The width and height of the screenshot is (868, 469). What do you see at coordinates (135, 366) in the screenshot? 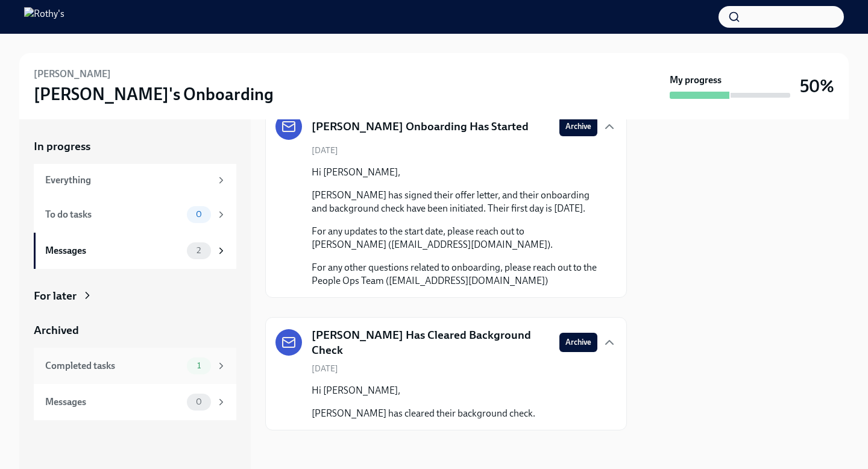
I see `a: Completed tasks1` at bounding box center [135, 366].